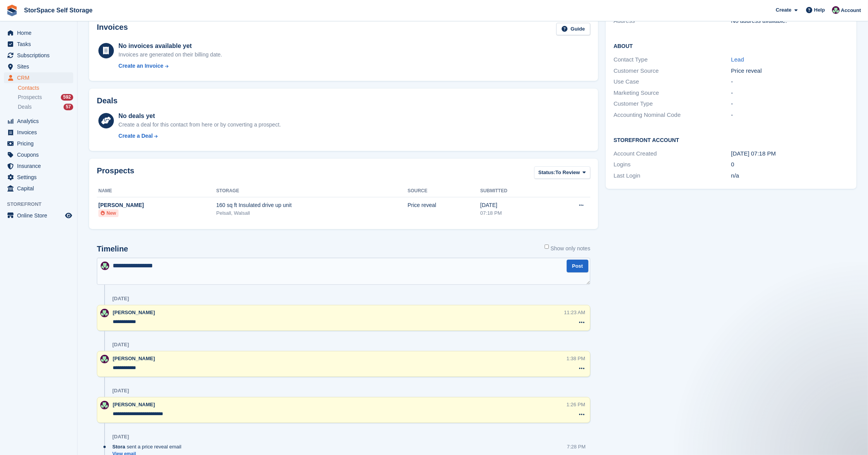 This screenshot has height=455, width=868. I want to click on span: To Review, so click(567, 173).